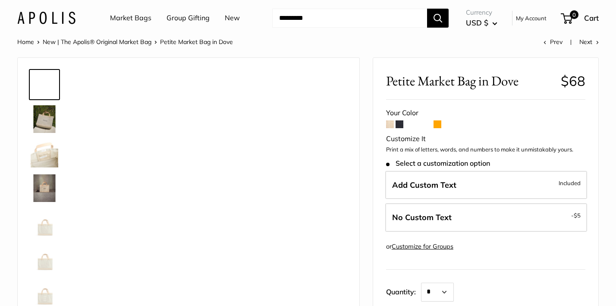 The width and height of the screenshot is (616, 306). Describe the element at coordinates (486, 150) in the screenshot. I see `p: Print a mix of letters, words, and numbers to make it unmistakably yours.` at that location.